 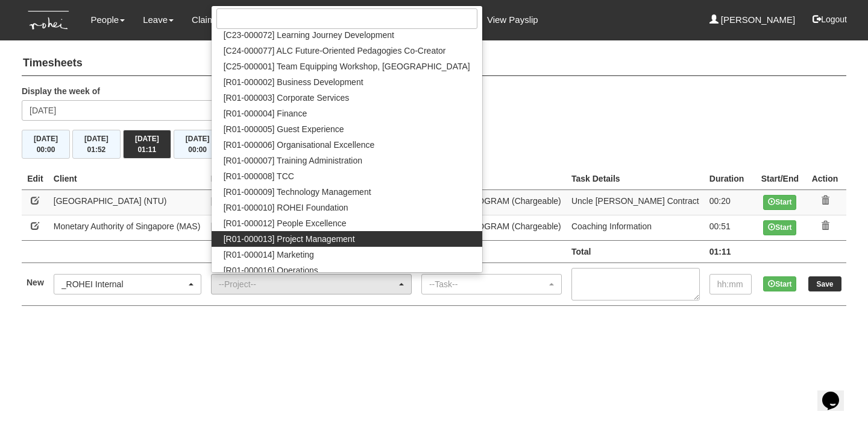 What do you see at coordinates (488, 284) in the screenshot?
I see `div: --Task--` at bounding box center [488, 284].